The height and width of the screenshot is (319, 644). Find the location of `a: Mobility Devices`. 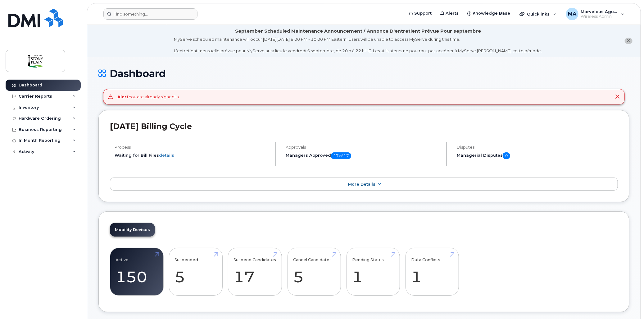

a: Mobility Devices is located at coordinates (132, 230).